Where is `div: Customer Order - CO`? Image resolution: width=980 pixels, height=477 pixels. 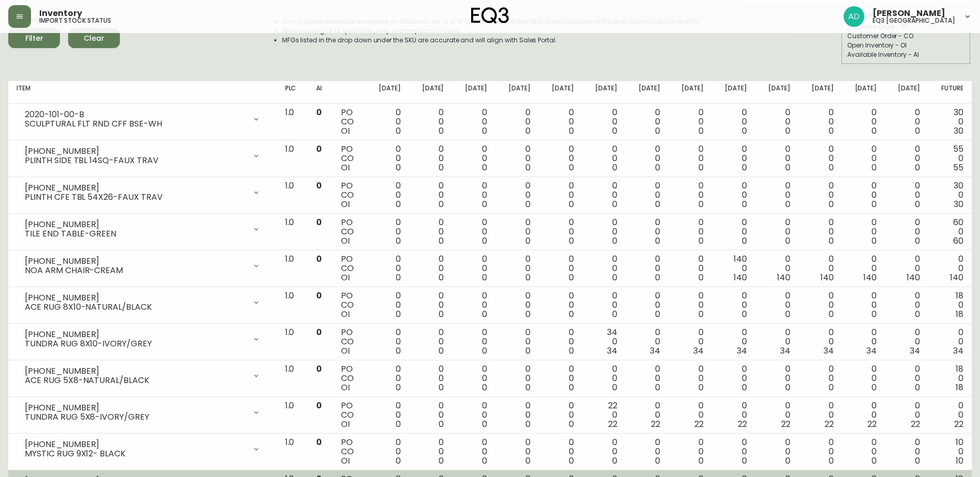
div: Customer Order - CO is located at coordinates (906, 36).